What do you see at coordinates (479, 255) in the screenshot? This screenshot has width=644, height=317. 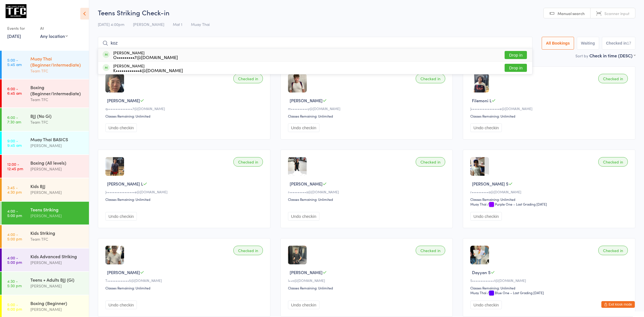 I see `img: image1684212741.png` at bounding box center [479, 255].